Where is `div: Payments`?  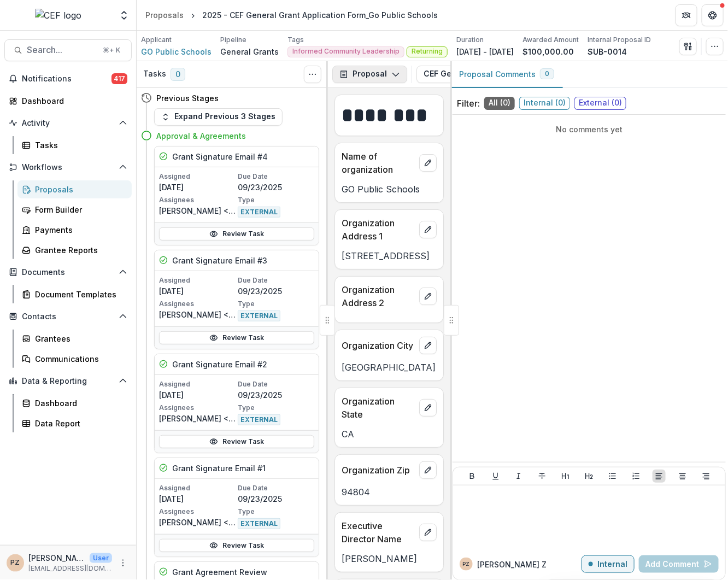 div: Payments is located at coordinates (79, 229).